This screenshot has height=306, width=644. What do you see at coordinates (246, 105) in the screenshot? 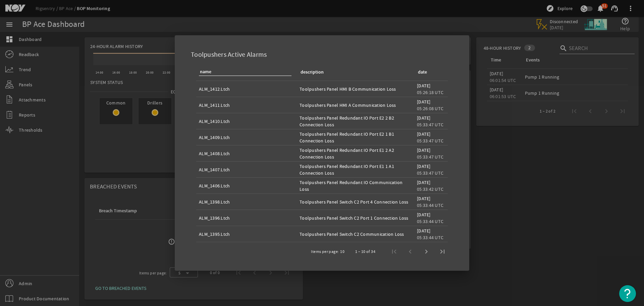
I see `div: ALM_1411.Ltch` at bounding box center [246, 105].